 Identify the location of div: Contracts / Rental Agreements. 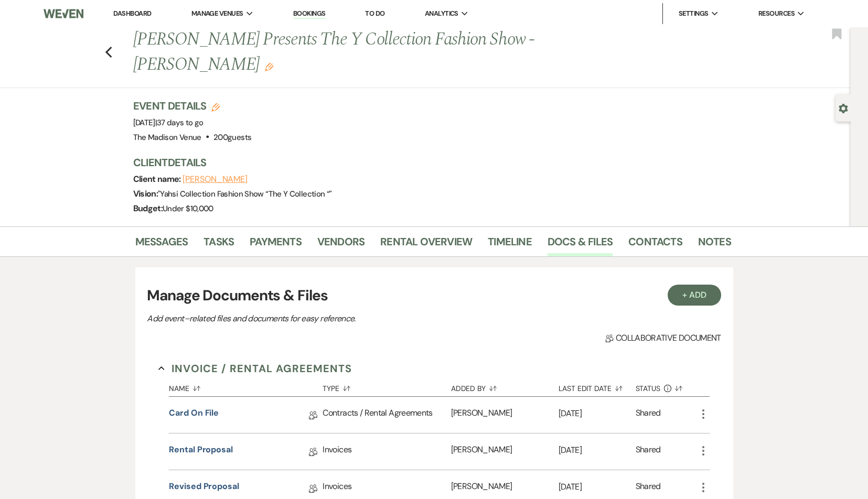
(387, 415).